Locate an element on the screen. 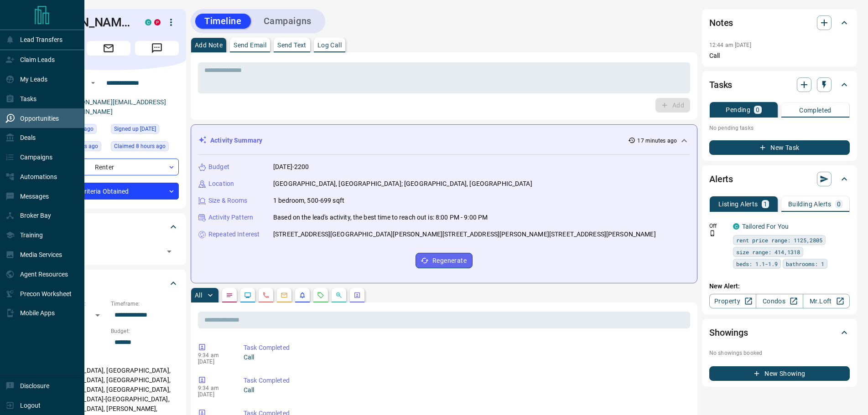 The width and height of the screenshot is (868, 415). p: All is located at coordinates (198, 295).